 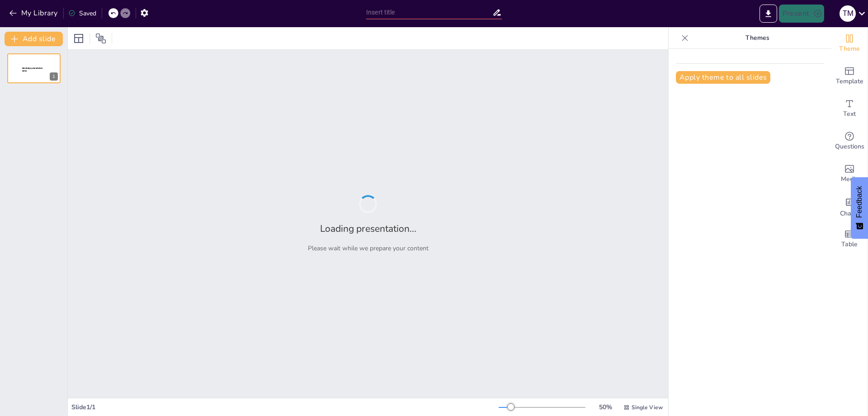 What do you see at coordinates (83, 13) in the screenshot?
I see `div: Saved` at bounding box center [83, 13].